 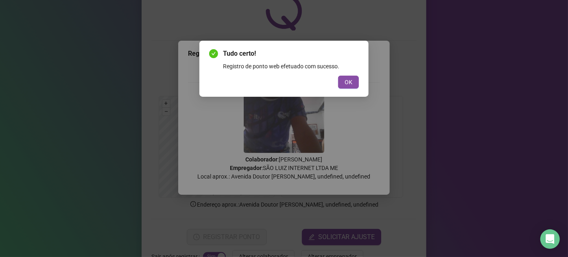 I want to click on div: Open Intercom Messenger, so click(x=550, y=239).